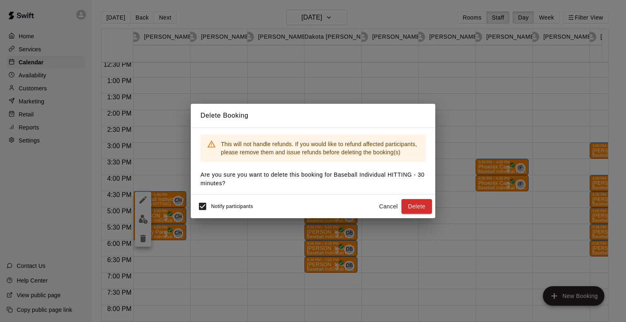  What do you see at coordinates (313, 116) in the screenshot?
I see `h2: Delete Booking` at bounding box center [313, 116].